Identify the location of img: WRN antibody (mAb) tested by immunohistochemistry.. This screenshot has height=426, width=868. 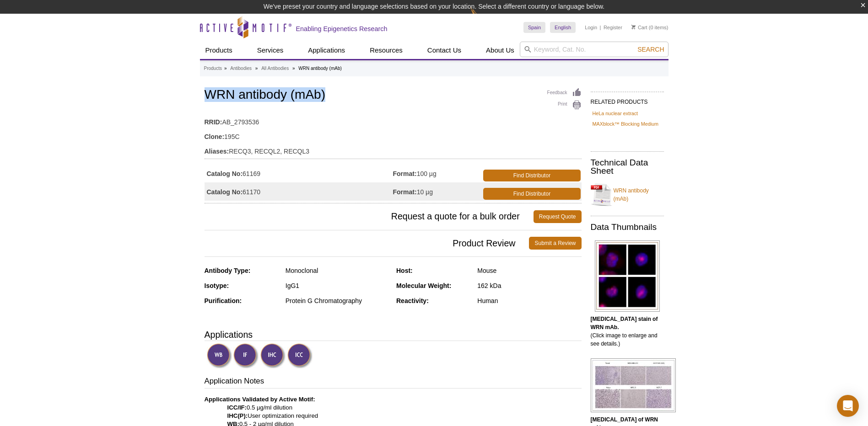
(633, 385).